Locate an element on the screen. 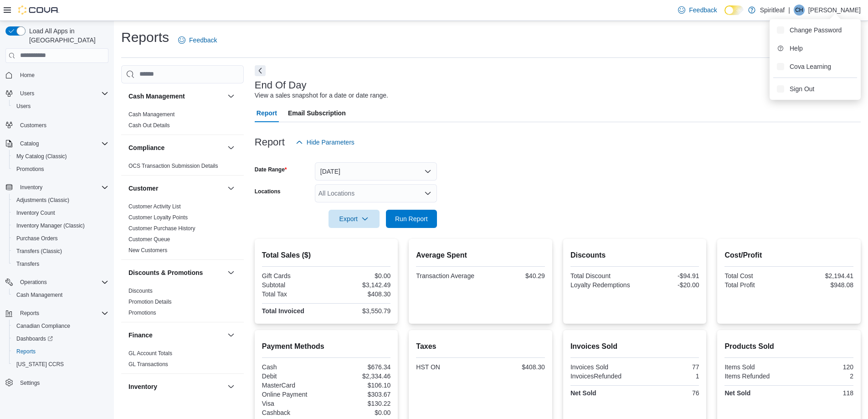 This screenshot has height=419, width=868. button: Cash Management is located at coordinates (61, 295).